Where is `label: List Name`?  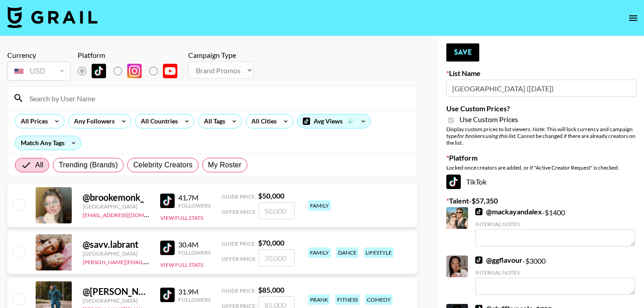 label: List Name is located at coordinates (542, 73).